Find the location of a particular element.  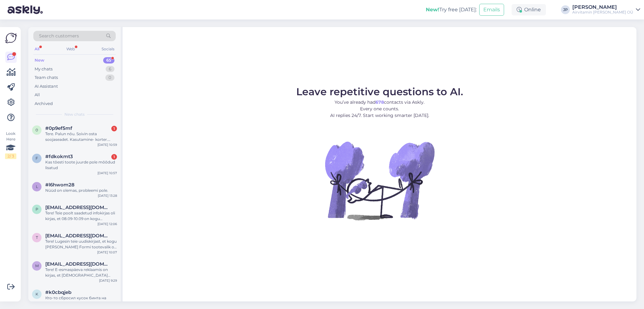

div: Archived is located at coordinates (44, 104).